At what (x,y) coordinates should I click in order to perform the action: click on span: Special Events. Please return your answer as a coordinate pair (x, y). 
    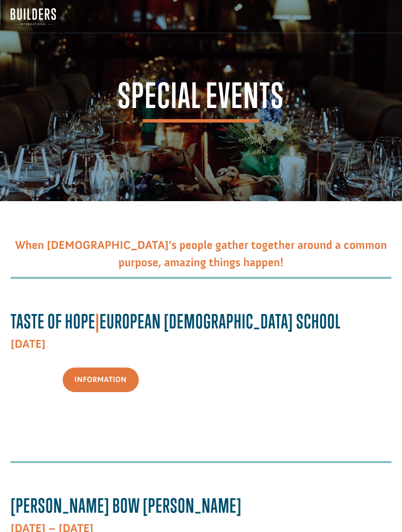
    Looking at the image, I should click on (201, 101).